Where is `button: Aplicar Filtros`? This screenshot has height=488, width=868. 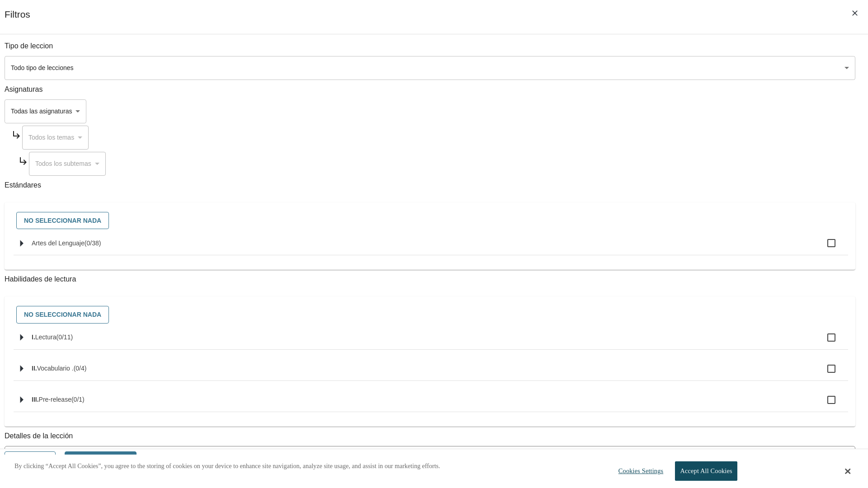 button: Aplicar Filtros is located at coordinates (100, 460).